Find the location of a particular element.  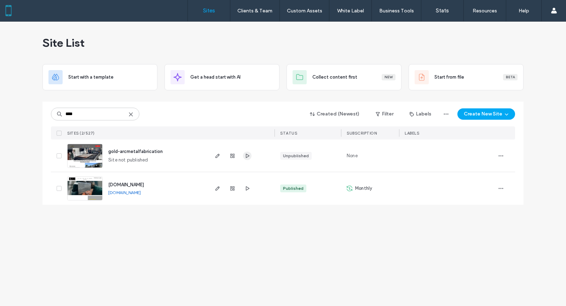

div: Get a head start with AI is located at coordinates (222, 77).